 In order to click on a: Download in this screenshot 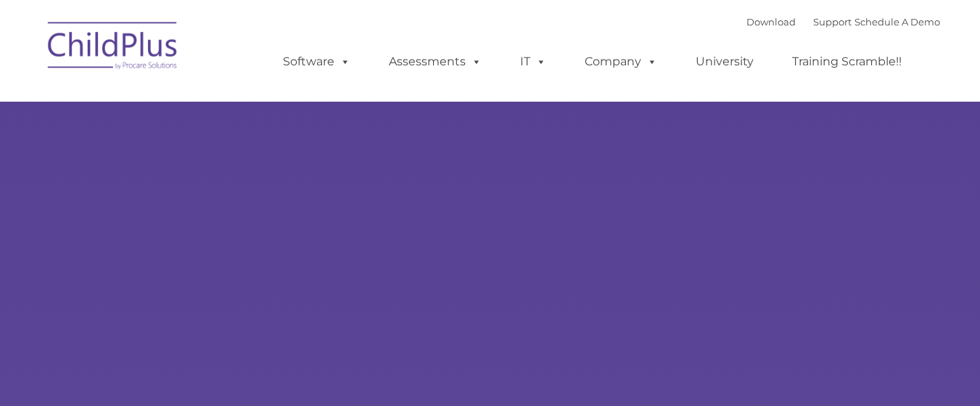, I will do `click(771, 22)`.